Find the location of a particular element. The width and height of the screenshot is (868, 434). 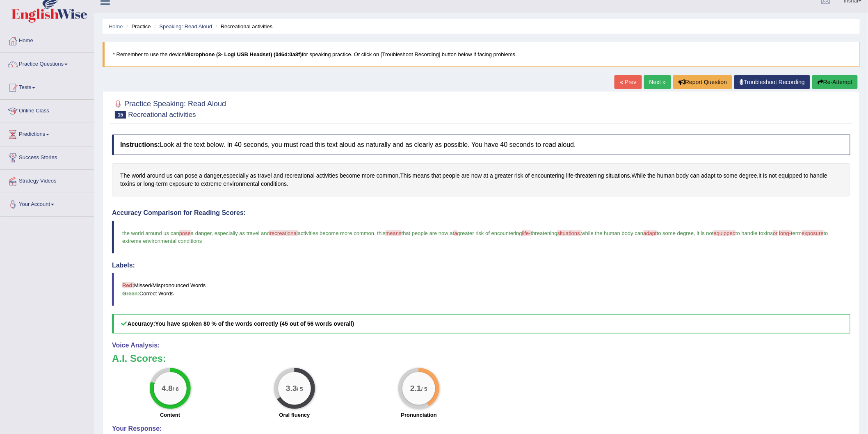

big: 2.1 is located at coordinates (415, 388).